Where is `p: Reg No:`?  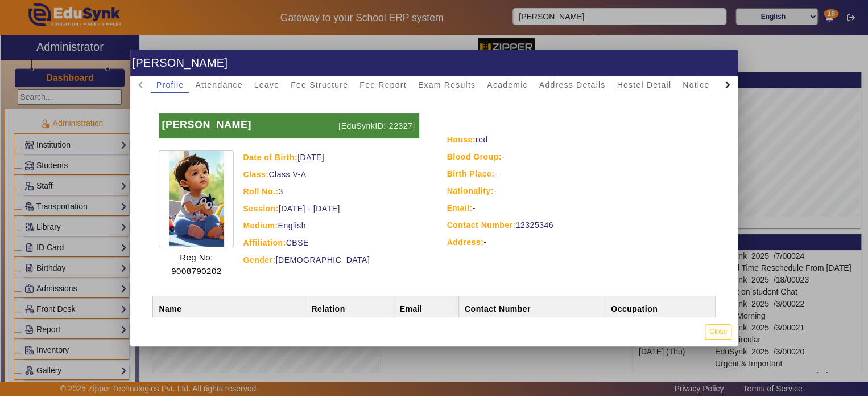 p: Reg No: is located at coordinates (196, 257).